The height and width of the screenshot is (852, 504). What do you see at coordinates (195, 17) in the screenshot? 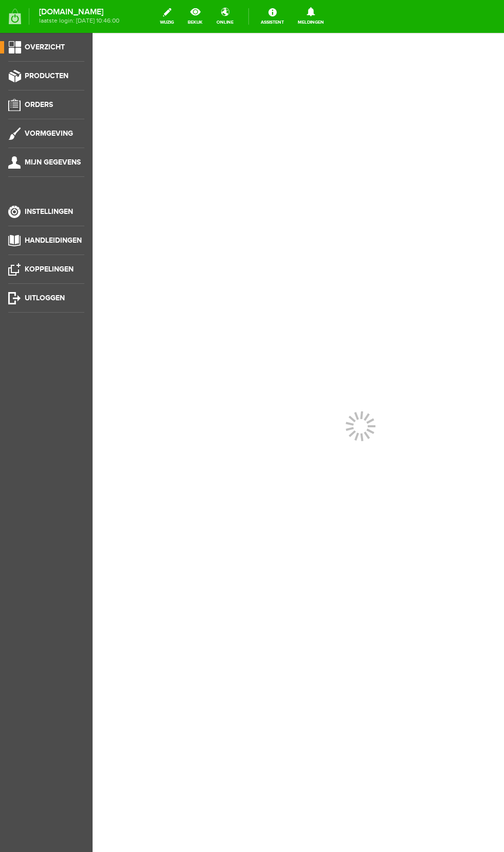
I see `a: bekijk` at bounding box center [195, 17].